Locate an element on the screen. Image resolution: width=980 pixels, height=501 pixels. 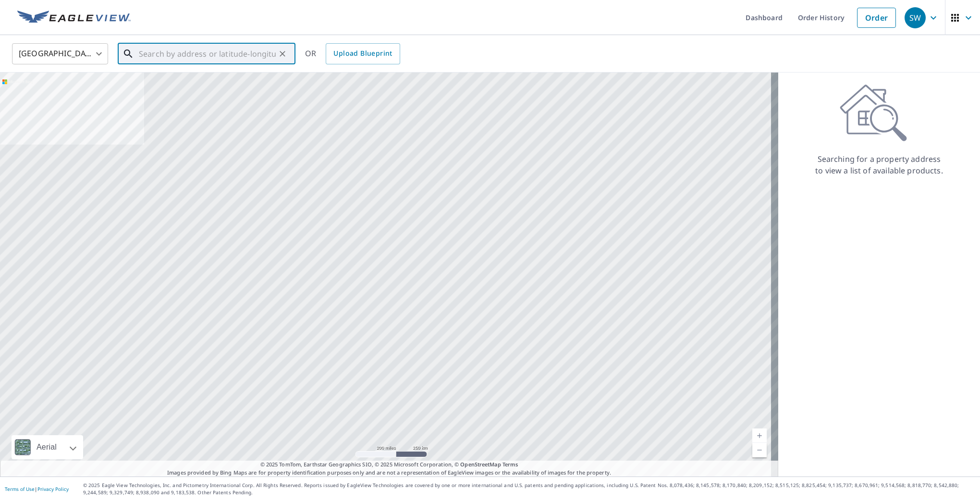
a: Order is located at coordinates (876, 18).